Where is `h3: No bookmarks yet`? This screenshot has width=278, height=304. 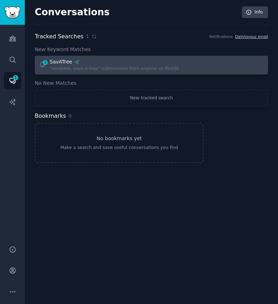
h3: No bookmarks yet is located at coordinates (119, 138).